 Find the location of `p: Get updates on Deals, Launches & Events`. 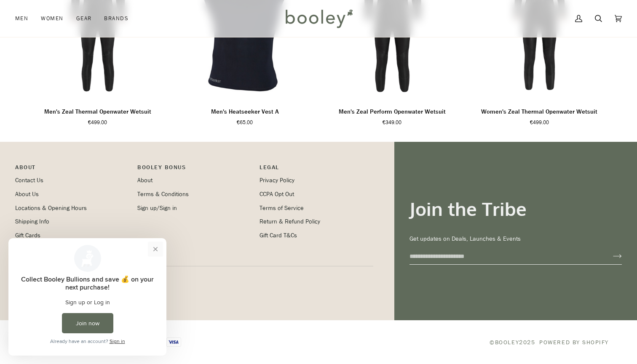

p: Get updates on Deals, Launches & Events is located at coordinates (516, 239).